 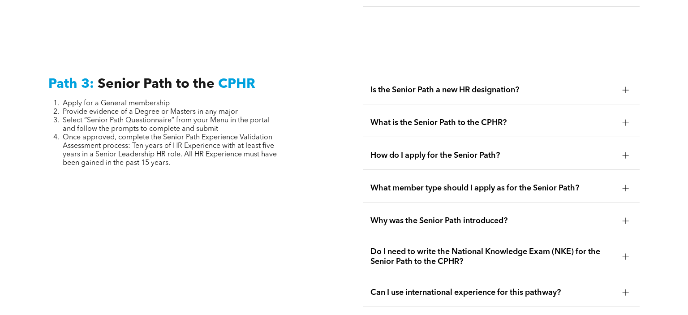 What do you see at coordinates (150, 112) in the screenshot?
I see `span: Provide evidence of a Degree or Masters in any major` at bounding box center [150, 112].